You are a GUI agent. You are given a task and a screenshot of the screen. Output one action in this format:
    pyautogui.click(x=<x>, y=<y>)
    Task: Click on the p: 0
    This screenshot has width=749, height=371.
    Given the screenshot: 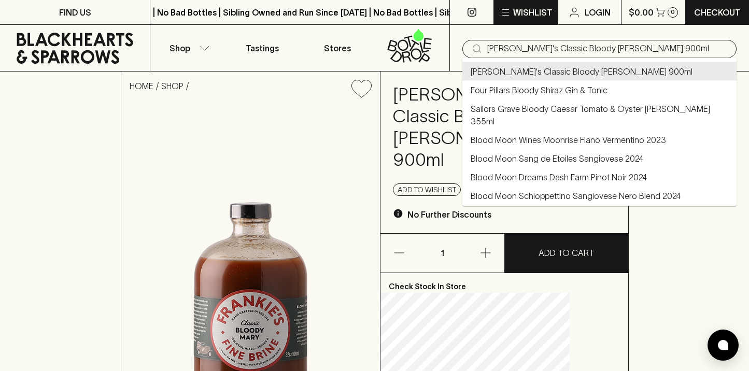 What is the action you would take?
    pyautogui.click(x=673, y=12)
    